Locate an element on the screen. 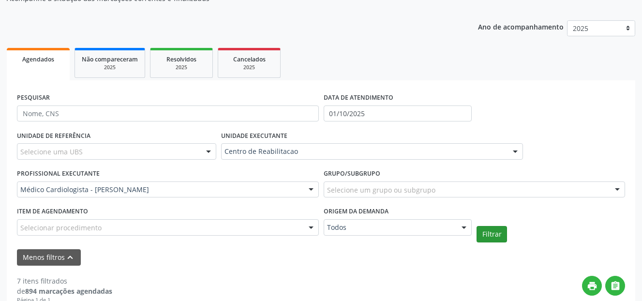  span: Não compareceram is located at coordinates (110, 59).